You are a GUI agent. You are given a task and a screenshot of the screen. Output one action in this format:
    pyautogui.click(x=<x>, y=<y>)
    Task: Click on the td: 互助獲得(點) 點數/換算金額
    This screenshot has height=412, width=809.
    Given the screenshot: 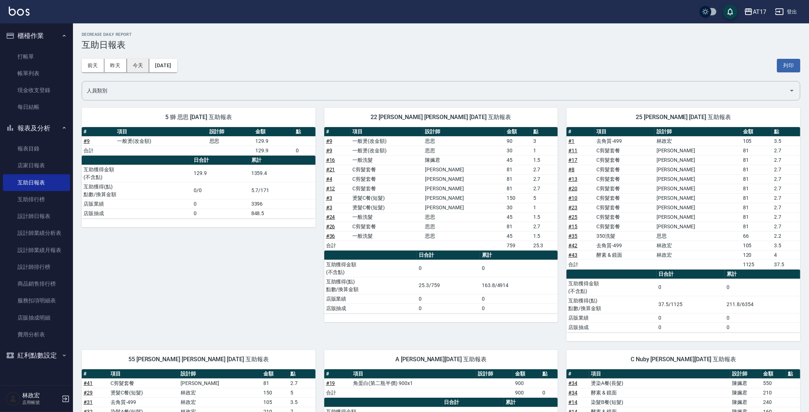 What is the action you would take?
    pyautogui.click(x=371, y=285)
    